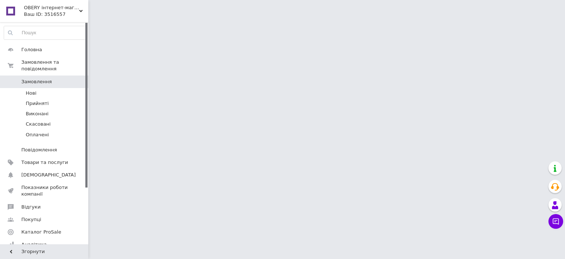 This screenshot has height=259, width=565. Describe the element at coordinates (36, 82) in the screenshot. I see `span: Замовлення` at that location.